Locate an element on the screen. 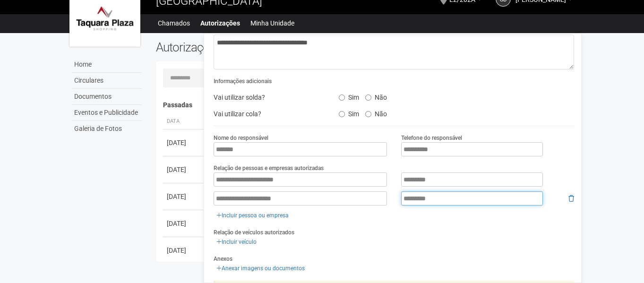 This screenshot has width=644, height=283. th: Data is located at coordinates (184, 121).